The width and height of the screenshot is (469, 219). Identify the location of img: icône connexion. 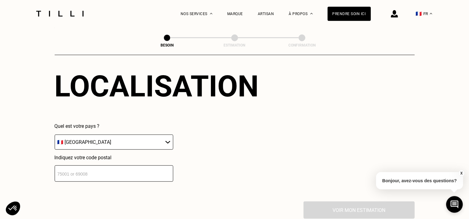
(394, 14).